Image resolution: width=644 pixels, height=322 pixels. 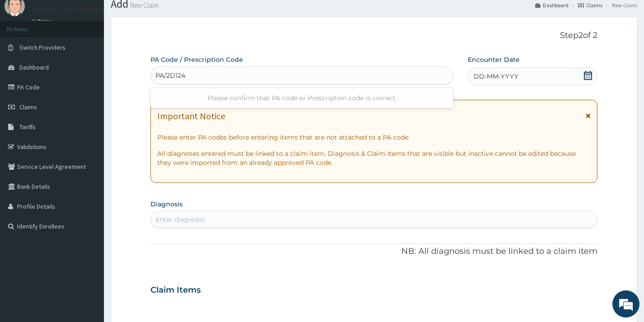 I want to click on label: Encounter Date, so click(x=494, y=60).